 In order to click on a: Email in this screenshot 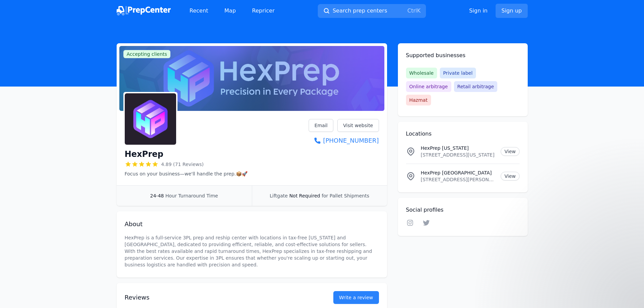, I will do `click(321, 125)`.